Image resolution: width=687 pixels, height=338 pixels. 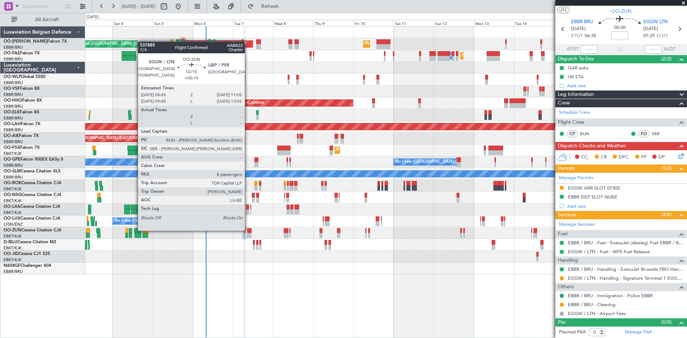 What do you see at coordinates (23, 101) in the screenshot?
I see `a: OO-HHOFalcon 8X` at bounding box center [23, 101].